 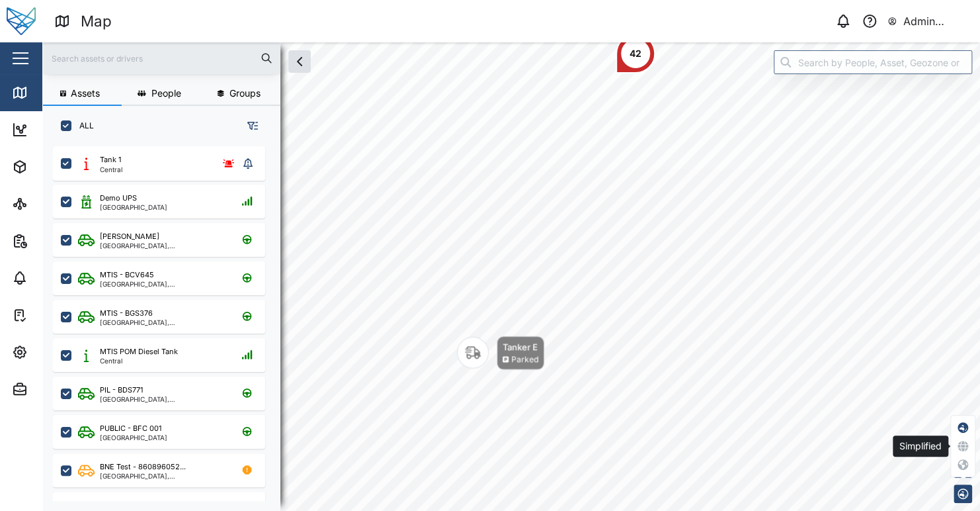 What do you see at coordinates (130, 428) in the screenshot?
I see `div: PUBLIC - BFC 001` at bounding box center [130, 428].